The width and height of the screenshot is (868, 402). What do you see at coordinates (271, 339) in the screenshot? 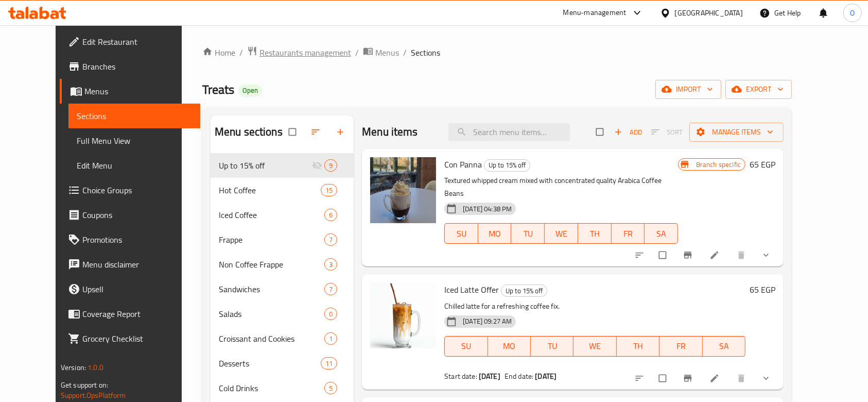
I see `span: Croissant and Cookies` at bounding box center [271, 339].